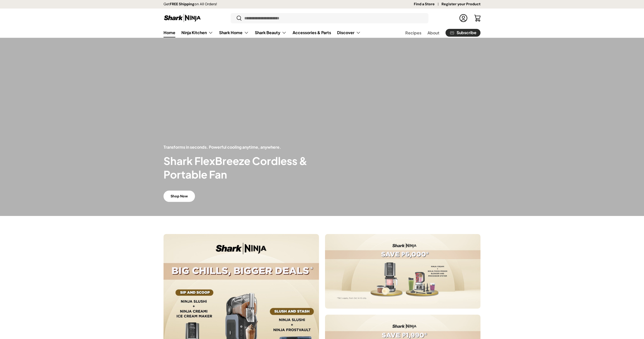  What do you see at coordinates (437, 32) in the screenshot?
I see `nav: Secondary` at bounding box center [437, 32].